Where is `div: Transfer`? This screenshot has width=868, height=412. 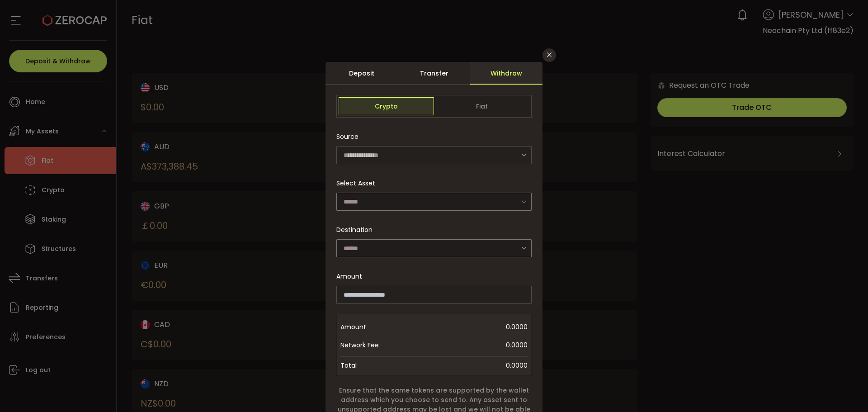
div: Transfer is located at coordinates (434, 73).